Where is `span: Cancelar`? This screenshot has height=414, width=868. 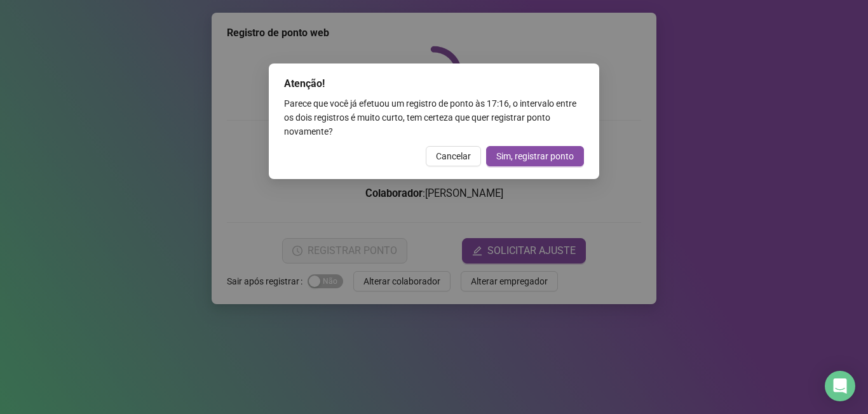
span: Cancelar is located at coordinates (453, 157).